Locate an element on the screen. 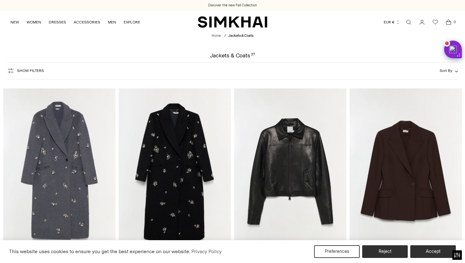 This screenshot has height=263, width=465. span: Jackets & Coats is located at coordinates (241, 35).